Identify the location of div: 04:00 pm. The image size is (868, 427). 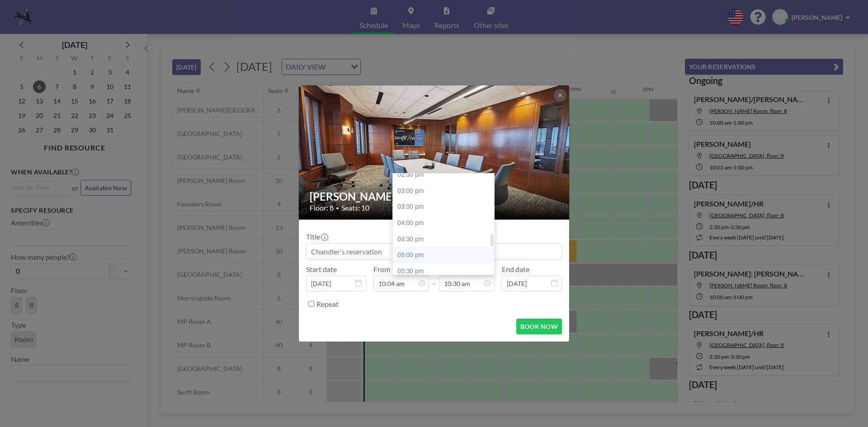
(446, 223).